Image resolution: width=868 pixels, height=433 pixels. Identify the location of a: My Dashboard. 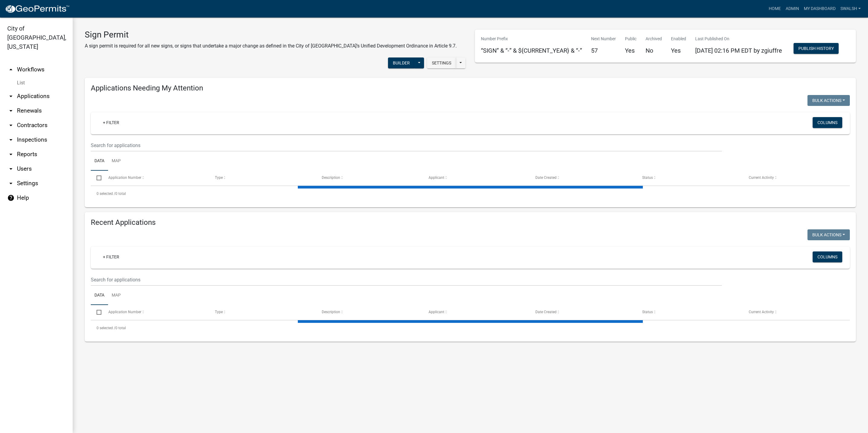
(819, 8).